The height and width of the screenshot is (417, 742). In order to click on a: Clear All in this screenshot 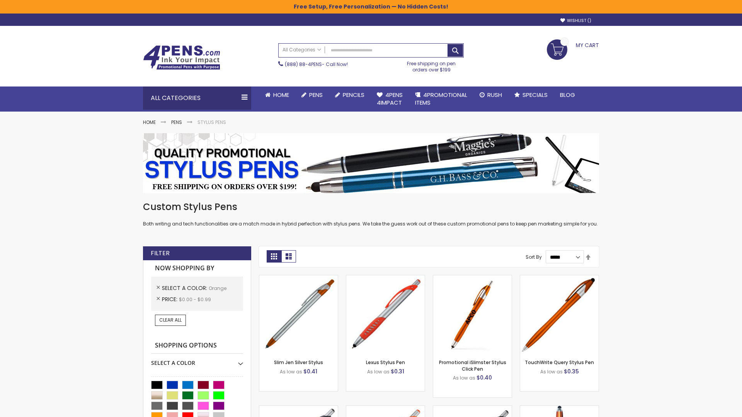, I will do `click(170, 320)`.